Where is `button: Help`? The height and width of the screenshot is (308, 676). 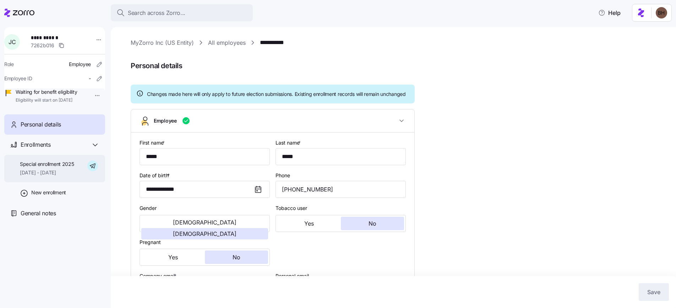
button: Help is located at coordinates (609, 13).